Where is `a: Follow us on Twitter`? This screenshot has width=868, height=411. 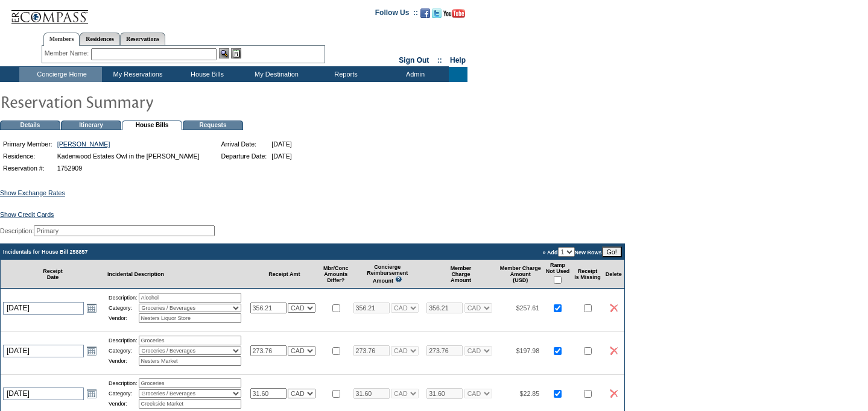
a: Follow us on Twitter is located at coordinates (437, 16).